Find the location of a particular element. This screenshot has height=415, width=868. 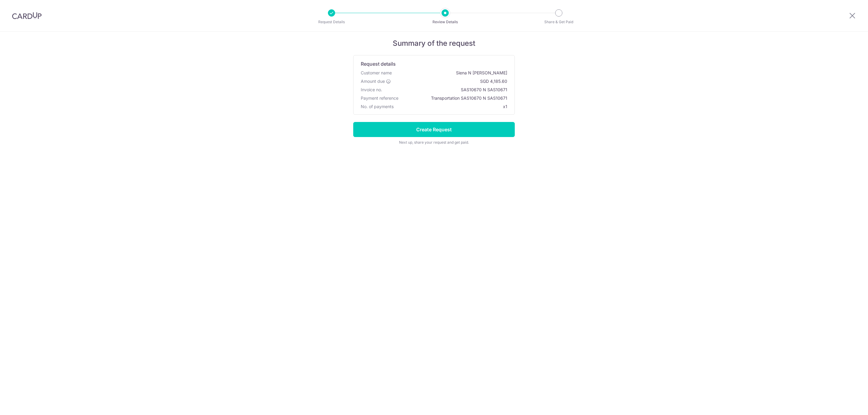

p: Request Details is located at coordinates (331, 22).